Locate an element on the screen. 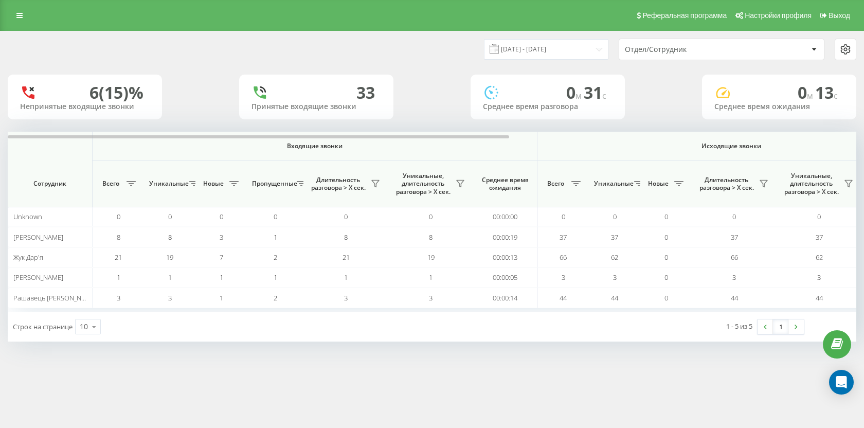 This screenshot has height=428, width=864. div: Непринятые входящие звонки is located at coordinates (85, 107).